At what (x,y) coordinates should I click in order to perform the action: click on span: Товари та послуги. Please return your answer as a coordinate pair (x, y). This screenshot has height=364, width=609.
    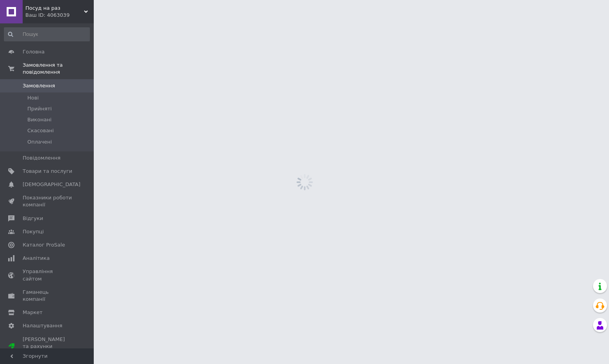
    Looking at the image, I should click on (47, 171).